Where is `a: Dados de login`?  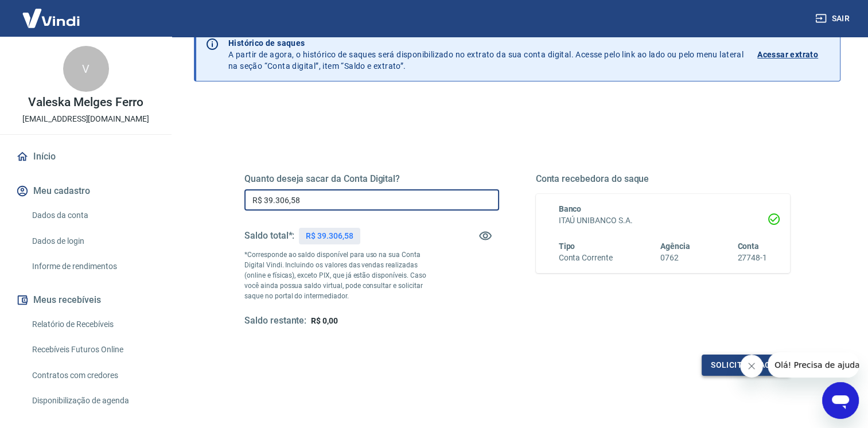 a: Dados de login is located at coordinates (92, 241).